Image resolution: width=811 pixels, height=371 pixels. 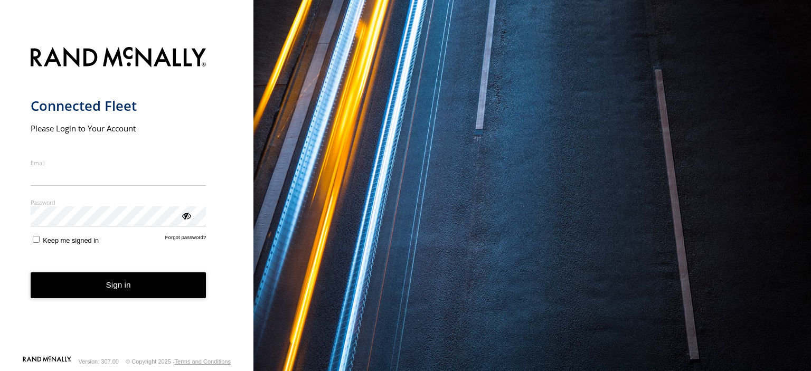 I want to click on div: © Copyright 2025 -, so click(x=178, y=362).